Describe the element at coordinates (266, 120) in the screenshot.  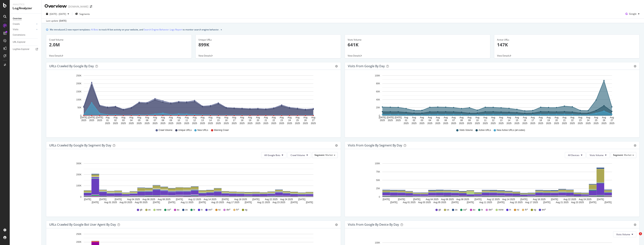
I see `text: 21` at that location.